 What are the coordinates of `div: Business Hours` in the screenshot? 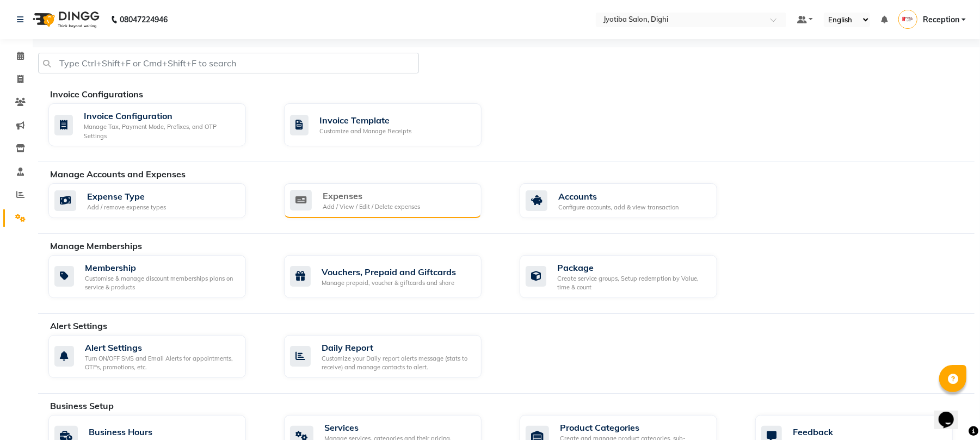 It's located at (128, 433).